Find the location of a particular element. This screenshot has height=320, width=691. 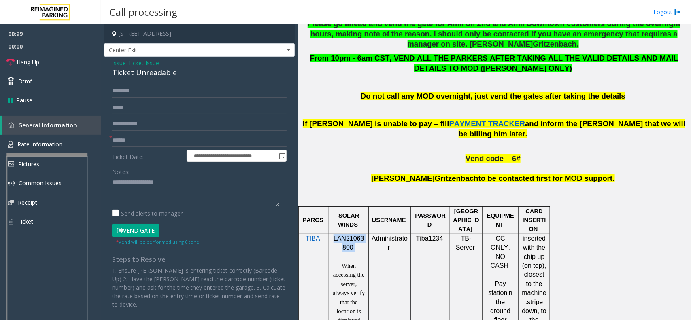

span: Dtmf is located at coordinates (25, 81).